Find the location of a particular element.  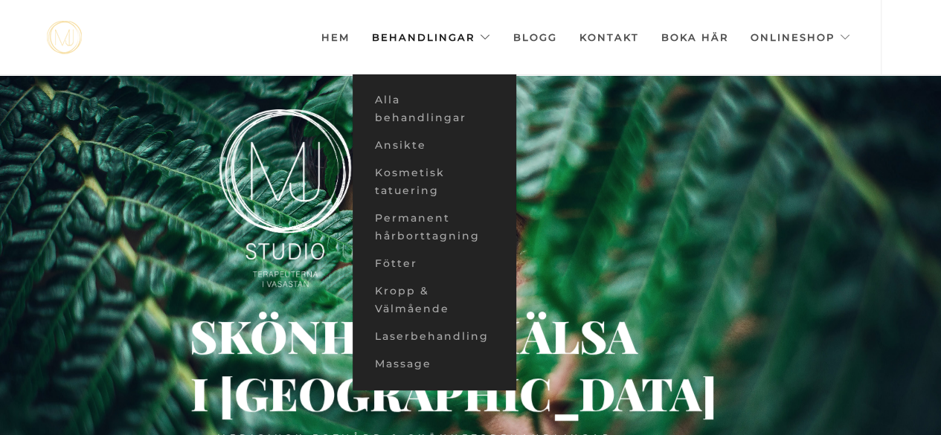

a: Ansikte is located at coordinates (435, 145).